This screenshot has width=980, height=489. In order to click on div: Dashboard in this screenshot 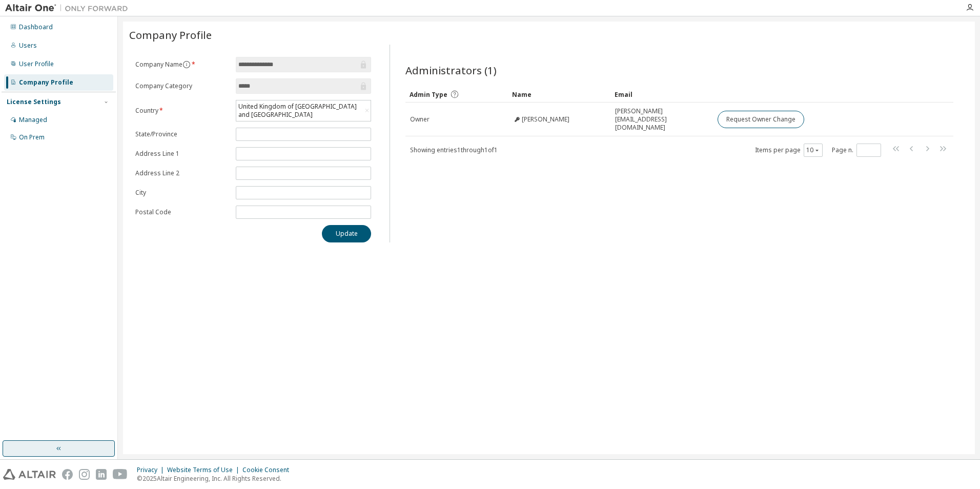, I will do `click(36, 27)`.